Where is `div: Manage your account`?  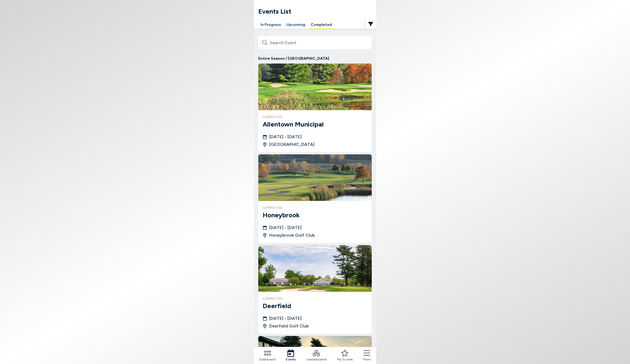
div: Manage your account is located at coordinates (315, 25).